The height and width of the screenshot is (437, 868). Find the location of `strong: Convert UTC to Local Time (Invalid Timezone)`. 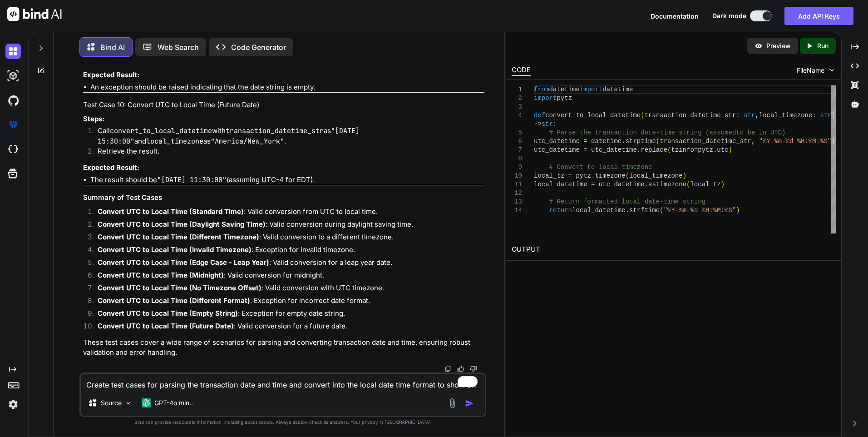

strong: Convert UTC to Local Time (Invalid Timezone) is located at coordinates (174, 249).